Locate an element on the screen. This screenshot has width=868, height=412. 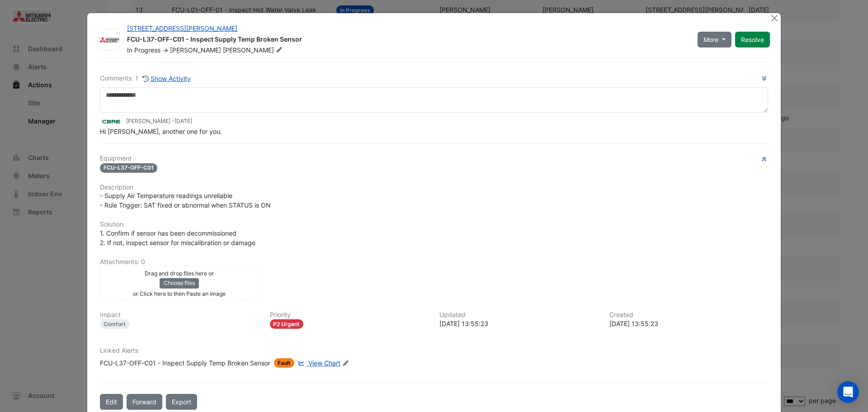
div: Comfort is located at coordinates (115, 324).